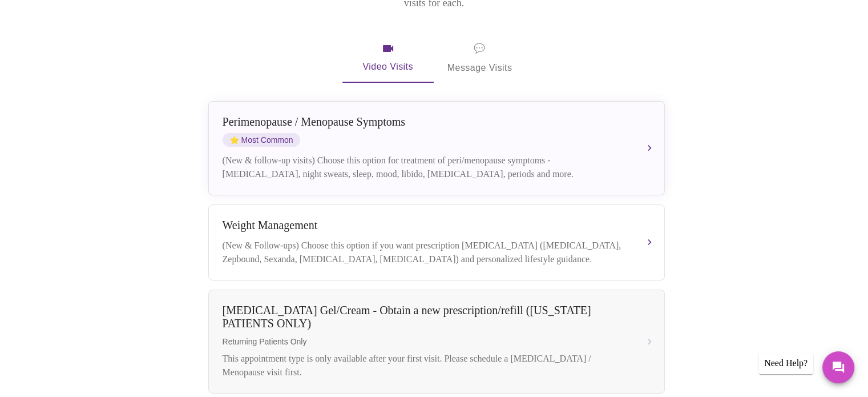 The height and width of the screenshot is (397, 868). What do you see at coordinates (426, 342) in the screenshot?
I see `span: Returning Patients Only` at bounding box center [426, 342].